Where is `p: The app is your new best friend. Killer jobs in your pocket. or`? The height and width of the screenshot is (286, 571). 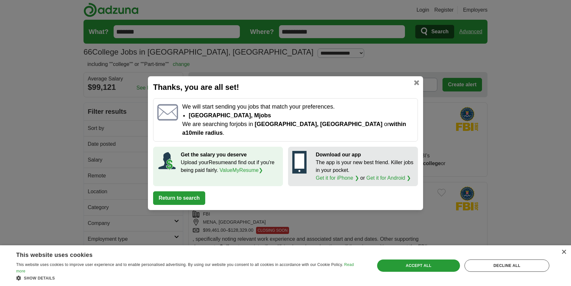
p: The app is your new best friend. Killer jobs in your pocket. or is located at coordinates (365, 170).